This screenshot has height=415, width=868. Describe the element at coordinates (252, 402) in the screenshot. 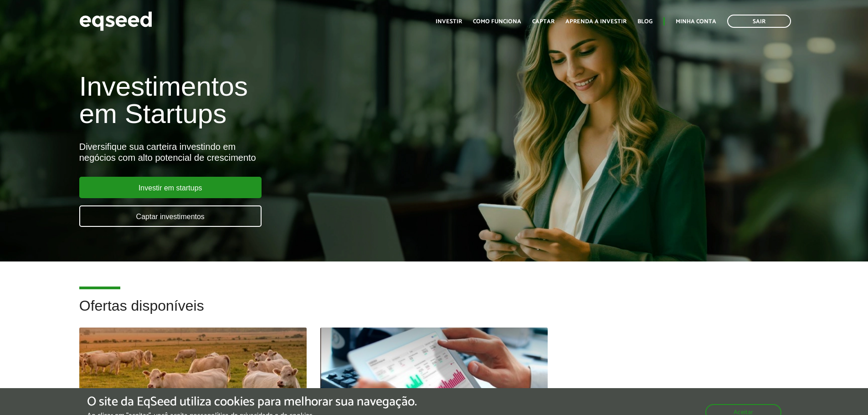

I see `h5: O site da EqSeed utiliza cookies para melhorar sua navegação.` at that location.